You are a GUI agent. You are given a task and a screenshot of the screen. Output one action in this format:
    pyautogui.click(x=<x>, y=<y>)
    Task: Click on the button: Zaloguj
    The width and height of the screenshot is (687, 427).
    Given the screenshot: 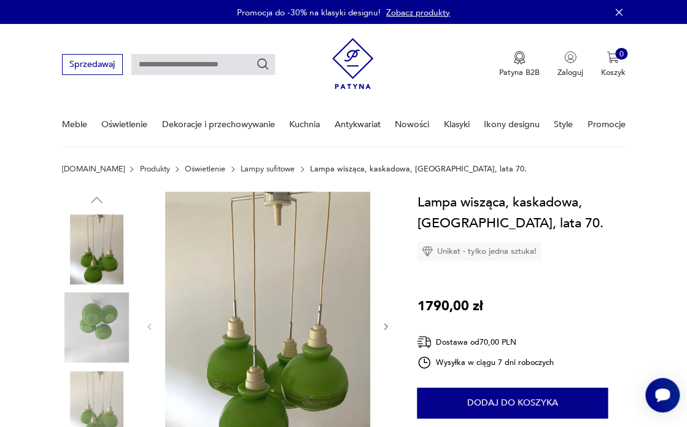 What is the action you would take?
    pyautogui.click(x=570, y=64)
    